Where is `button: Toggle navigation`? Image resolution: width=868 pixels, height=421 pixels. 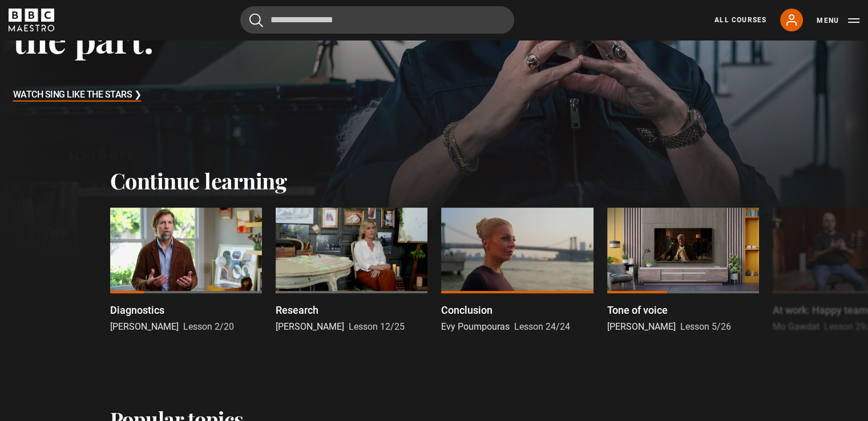 button: Toggle navigation is located at coordinates (838, 20).